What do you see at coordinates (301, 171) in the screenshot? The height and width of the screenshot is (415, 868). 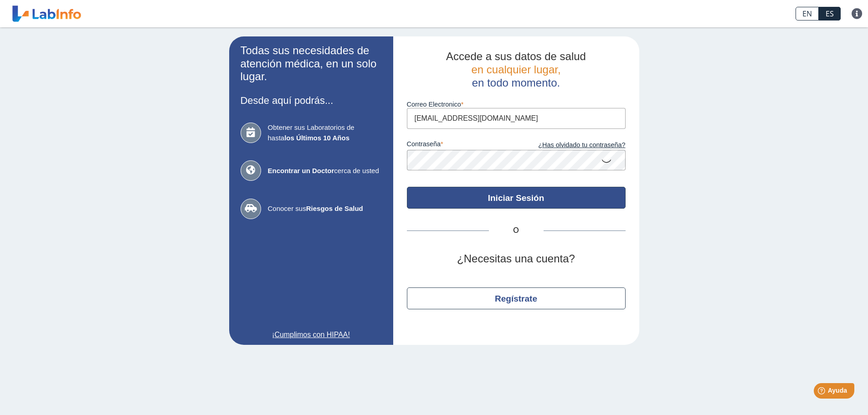 I see `b: Encontrar un Doctor` at bounding box center [301, 171].